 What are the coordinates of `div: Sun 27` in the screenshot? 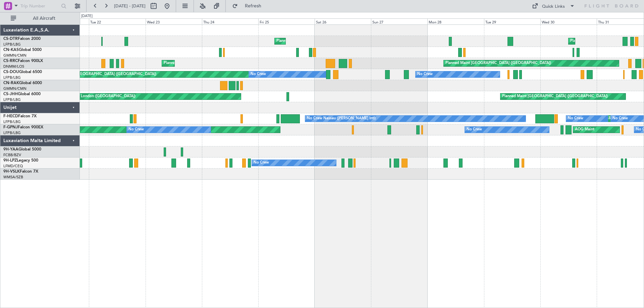 It's located at (399, 21).